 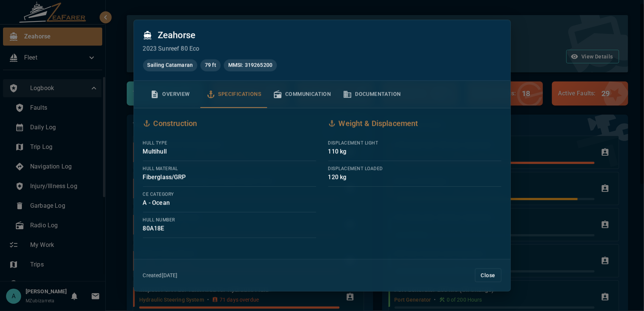 What do you see at coordinates (250, 65) in the screenshot?
I see `span: MMSI: 319265200` at bounding box center [250, 65].